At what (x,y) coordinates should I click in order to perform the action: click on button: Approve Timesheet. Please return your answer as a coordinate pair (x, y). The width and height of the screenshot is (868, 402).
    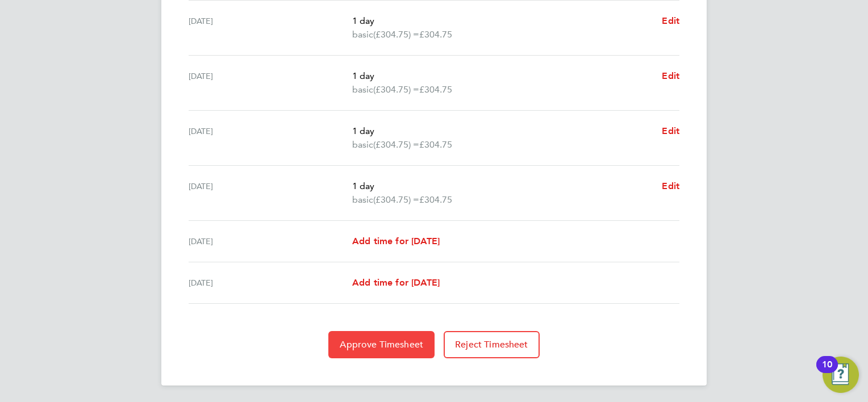
    Looking at the image, I should click on (381, 345).